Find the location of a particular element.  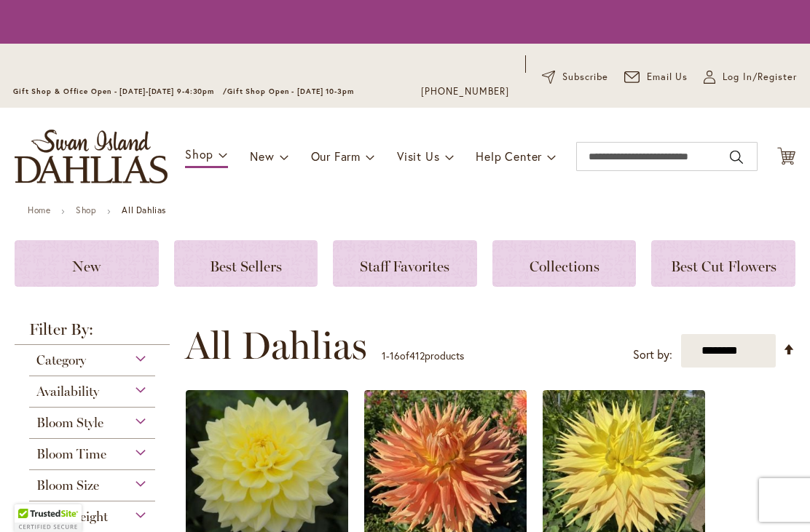

span: Visit Us is located at coordinates (418, 156).